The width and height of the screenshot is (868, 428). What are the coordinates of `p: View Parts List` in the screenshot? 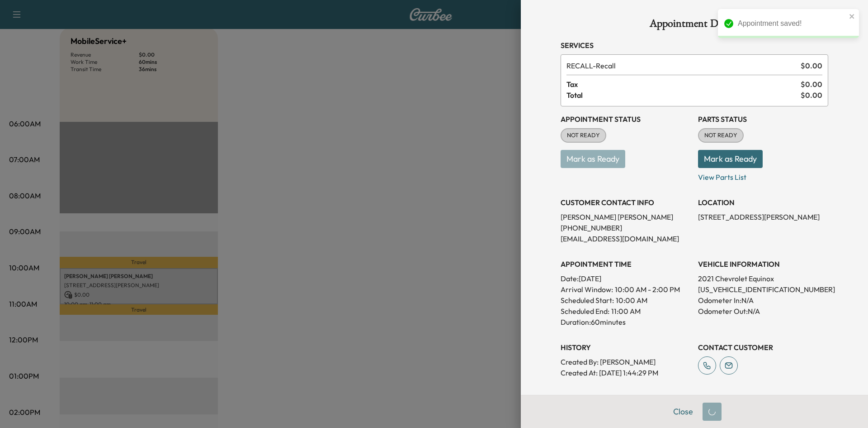 It's located at (763, 175).